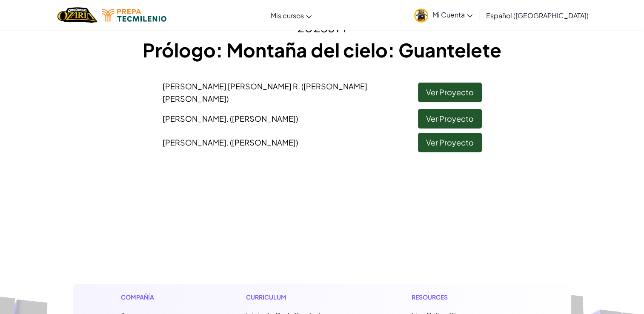  Describe the element at coordinates (302, 297) in the screenshot. I see `h1: Curriculum` at that location.